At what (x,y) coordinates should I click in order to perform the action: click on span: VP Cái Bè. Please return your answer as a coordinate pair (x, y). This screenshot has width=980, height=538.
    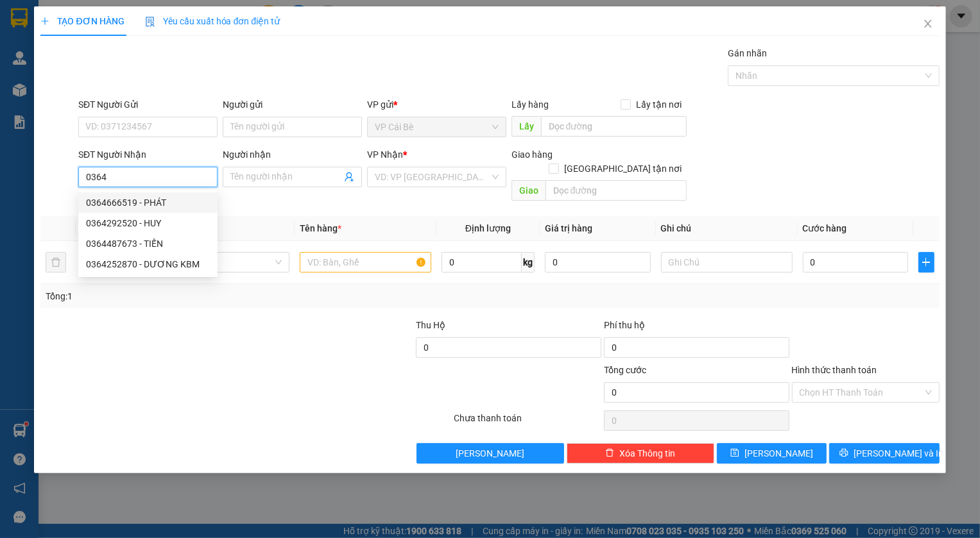
    Looking at the image, I should click on (437, 127).